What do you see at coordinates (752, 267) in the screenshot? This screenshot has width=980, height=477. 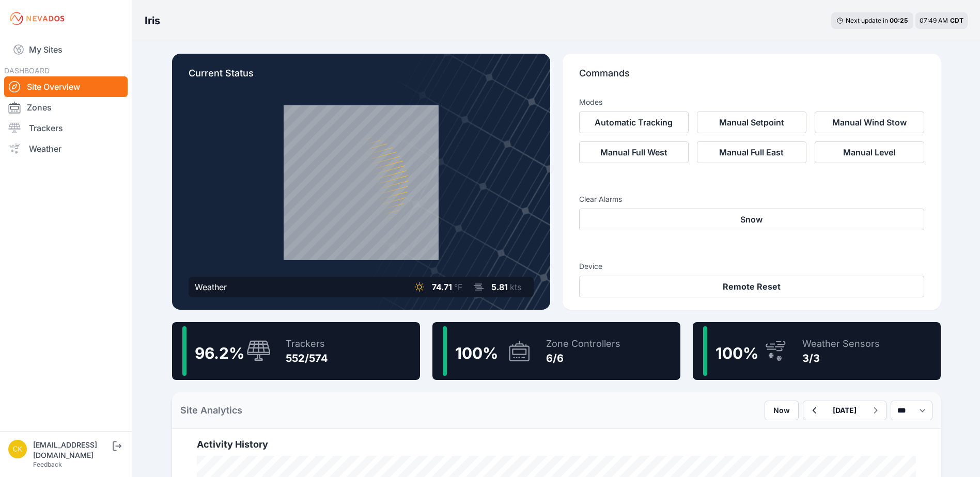 I see `h3: Device` at bounding box center [752, 267].